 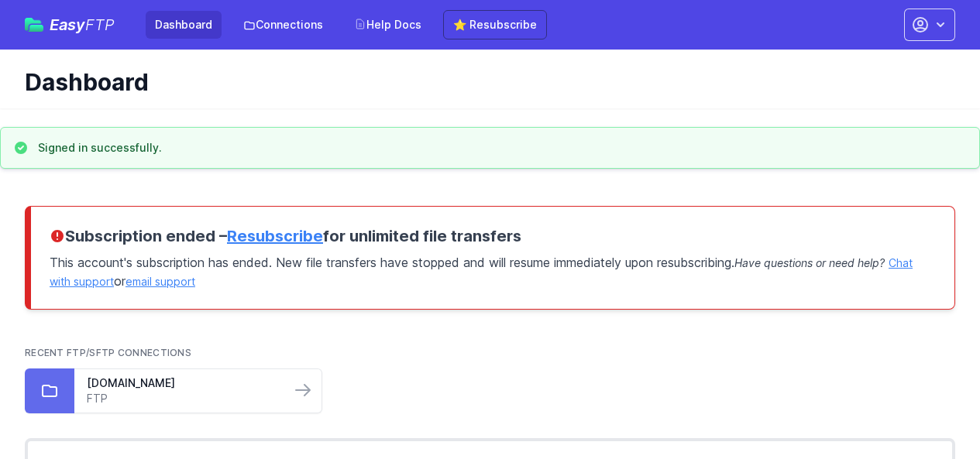 What do you see at coordinates (160, 281) in the screenshot?
I see `a: email support` at bounding box center [160, 281].